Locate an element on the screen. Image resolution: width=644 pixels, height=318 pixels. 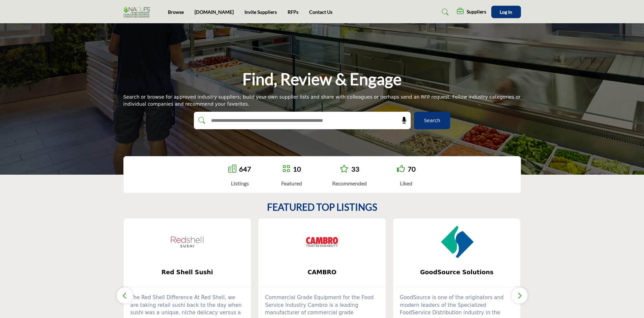
span: CAMBRO is located at coordinates (322, 272).